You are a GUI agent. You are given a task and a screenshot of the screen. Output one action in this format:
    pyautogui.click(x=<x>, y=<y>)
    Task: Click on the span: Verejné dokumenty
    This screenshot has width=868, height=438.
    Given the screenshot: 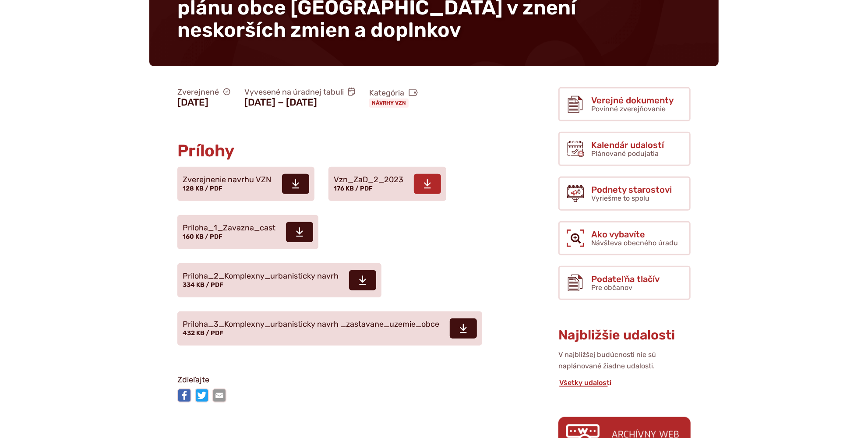 What is the action you would take?
    pyautogui.click(x=632, y=101)
    